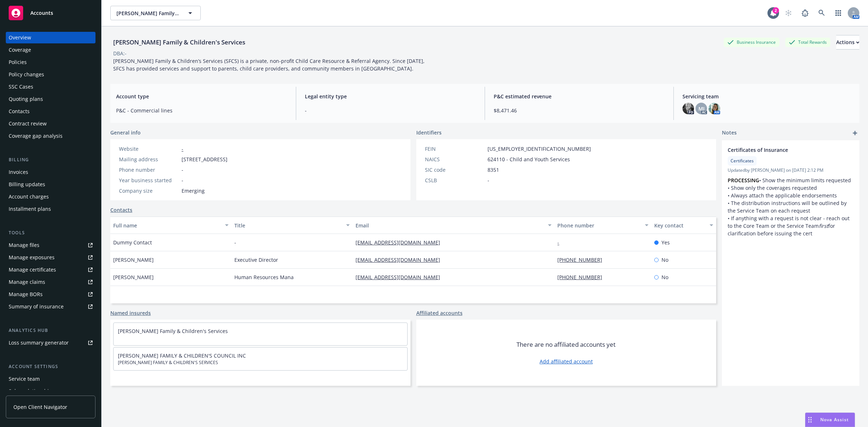 The height and width of the screenshot is (427, 868). Describe the element at coordinates (50, 307) in the screenshot. I see `a: Summary of insurance` at that location.